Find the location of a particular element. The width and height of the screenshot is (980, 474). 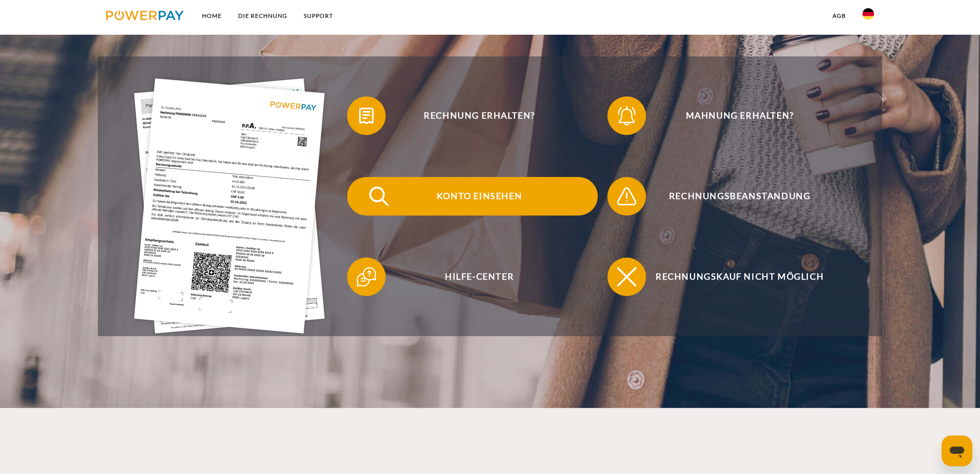

span: Konto einsehen is located at coordinates (479, 197).